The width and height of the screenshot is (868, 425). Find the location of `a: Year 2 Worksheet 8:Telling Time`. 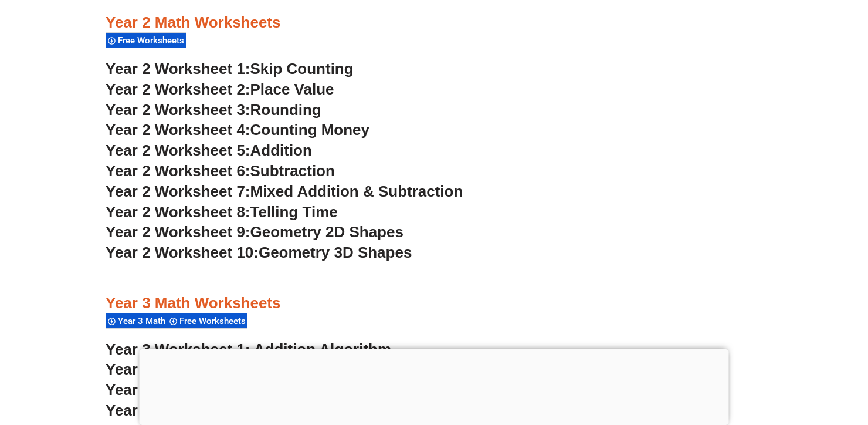

a: Year 2 Worksheet 8:Telling Time is located at coordinates (222, 211).